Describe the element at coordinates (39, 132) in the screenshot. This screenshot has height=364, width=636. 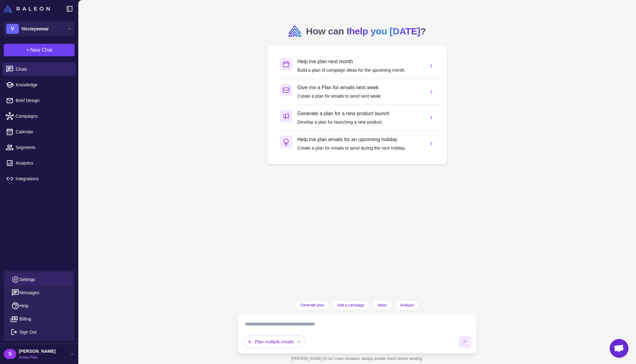
I see `a: Calendar` at that location.